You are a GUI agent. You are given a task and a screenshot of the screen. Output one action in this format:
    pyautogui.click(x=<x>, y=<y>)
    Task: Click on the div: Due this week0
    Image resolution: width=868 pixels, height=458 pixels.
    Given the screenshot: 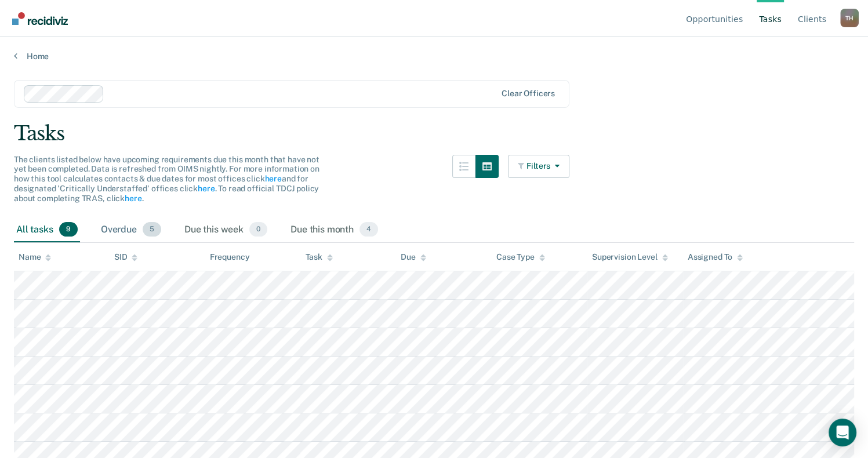 What is the action you would take?
    pyautogui.click(x=226, y=230)
    